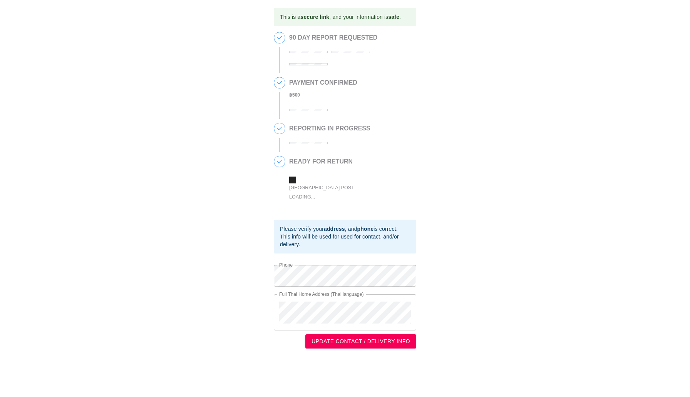 The width and height of the screenshot is (690, 397). What do you see at coordinates (365, 229) in the screenshot?
I see `b: phone` at bounding box center [365, 229].